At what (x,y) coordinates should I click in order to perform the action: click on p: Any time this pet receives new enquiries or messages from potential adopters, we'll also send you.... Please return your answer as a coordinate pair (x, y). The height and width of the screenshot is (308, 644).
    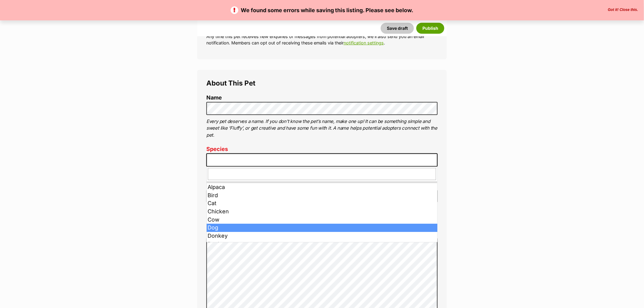
    Looking at the image, I should click on (322, 40).